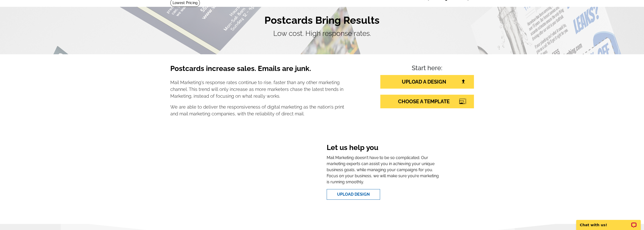 The height and width of the screenshot is (230, 644). Describe the element at coordinates (427, 82) in the screenshot. I see `a: UPLOAD A DESIGN` at that location.